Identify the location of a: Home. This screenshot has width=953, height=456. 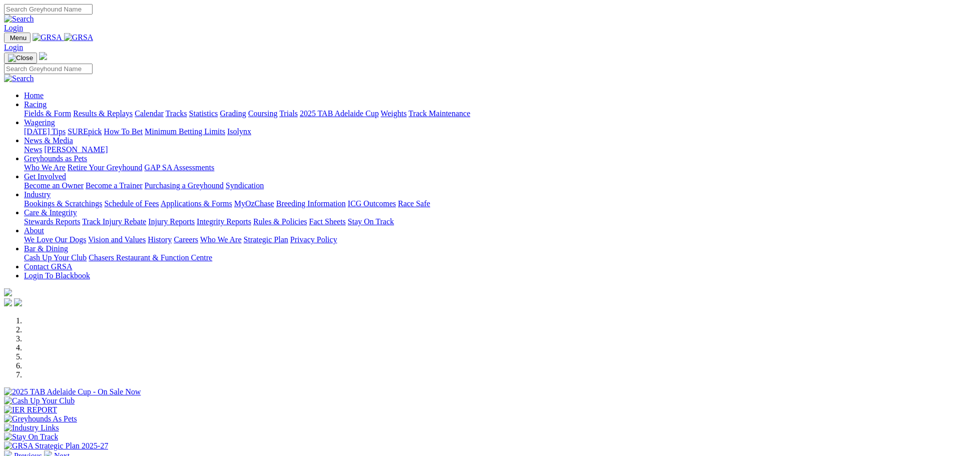
(34, 95).